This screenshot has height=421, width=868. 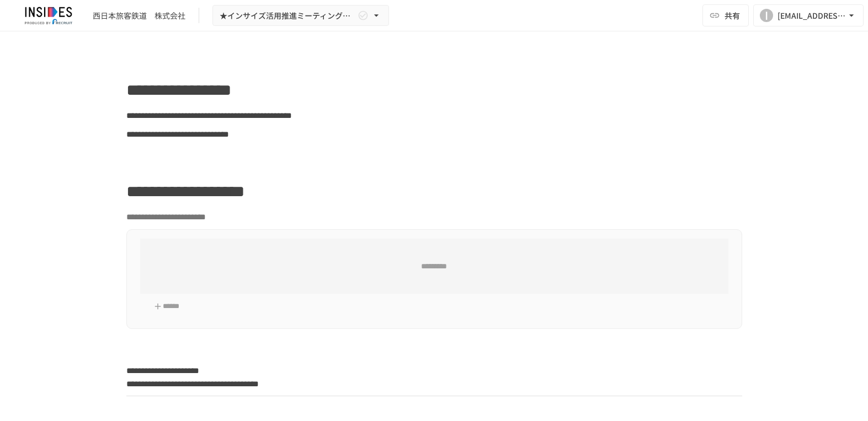 I want to click on span: 共有, so click(x=732, y=15).